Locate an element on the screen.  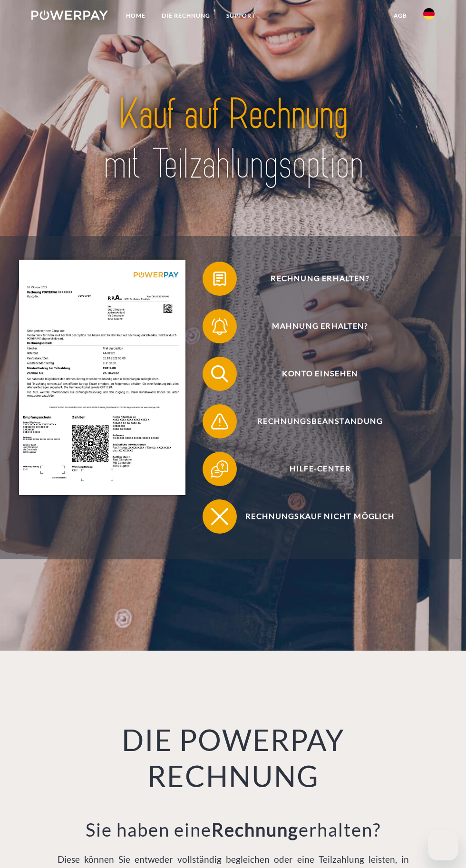
img: title-powerpay_de.svg is located at coordinates (233, 139).